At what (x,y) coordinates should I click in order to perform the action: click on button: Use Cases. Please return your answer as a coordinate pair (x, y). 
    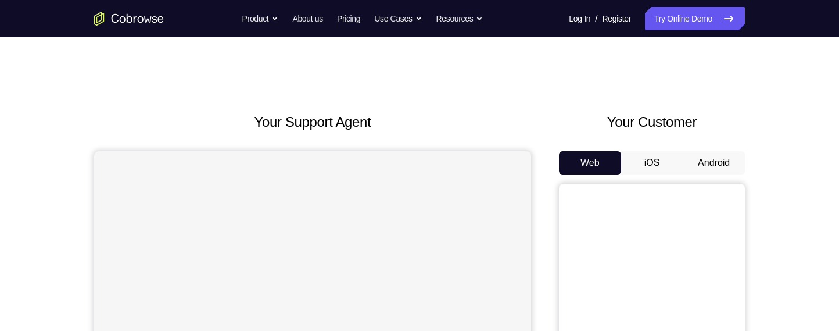
    Looking at the image, I should click on (398, 19).